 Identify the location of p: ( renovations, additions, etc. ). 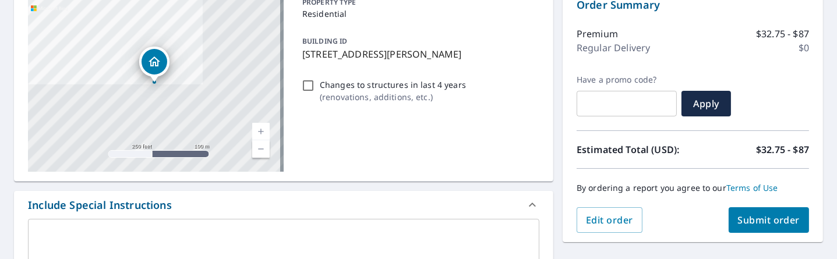
(393, 97).